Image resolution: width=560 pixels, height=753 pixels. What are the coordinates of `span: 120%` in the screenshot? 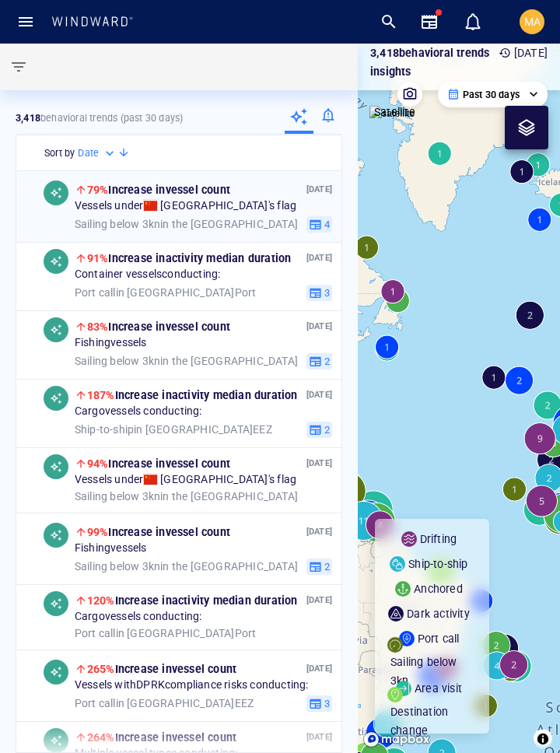 It's located at (101, 601).